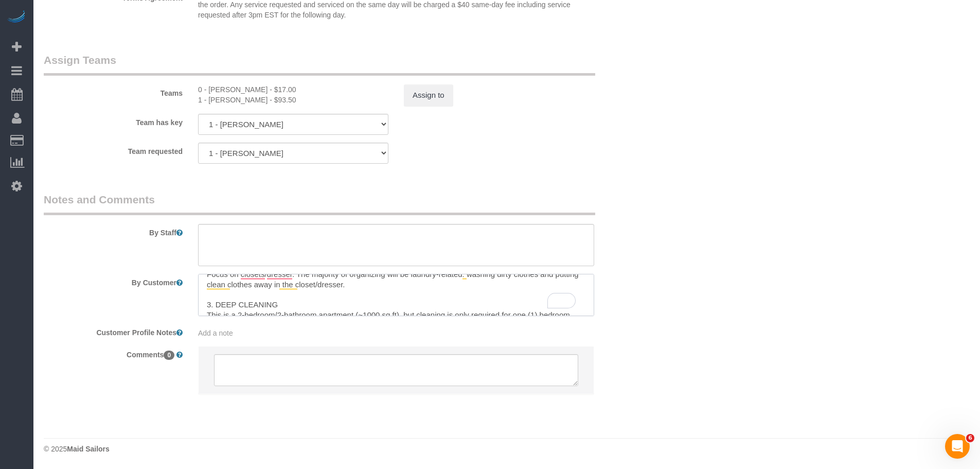  What do you see at coordinates (113, 231) in the screenshot?
I see `label: By Staff` at bounding box center [113, 231].